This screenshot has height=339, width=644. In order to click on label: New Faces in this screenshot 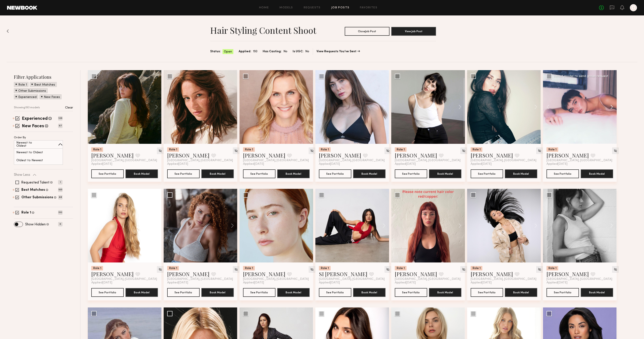, I will do `click(33, 126)`.